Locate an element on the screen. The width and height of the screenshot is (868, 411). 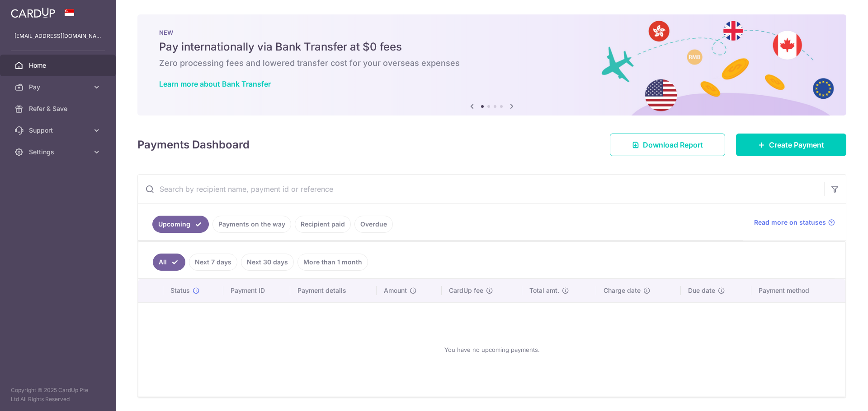
span: Status is located at coordinates (180, 291).